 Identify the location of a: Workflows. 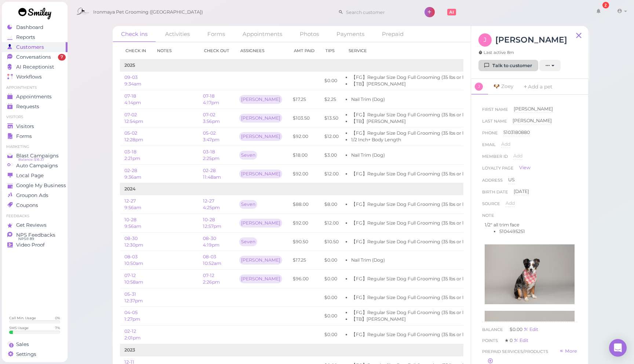
(34, 77).